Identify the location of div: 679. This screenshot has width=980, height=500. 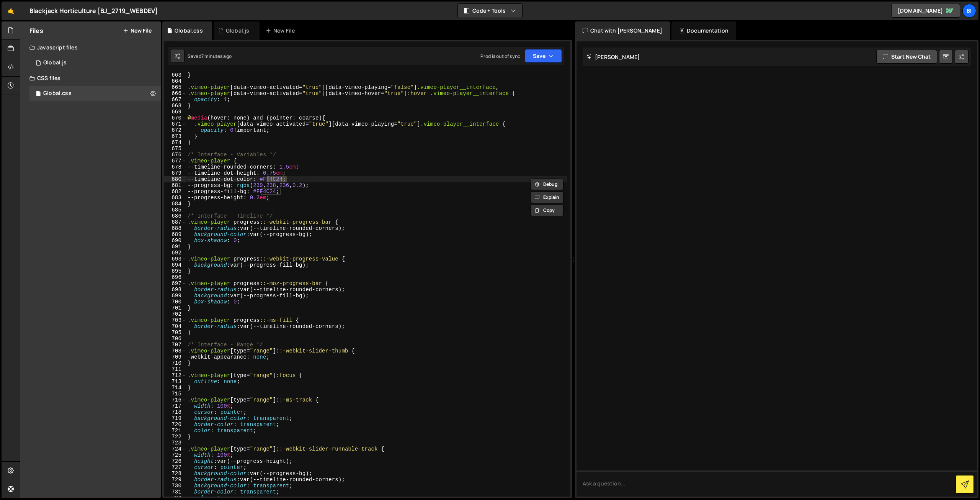
(175, 173).